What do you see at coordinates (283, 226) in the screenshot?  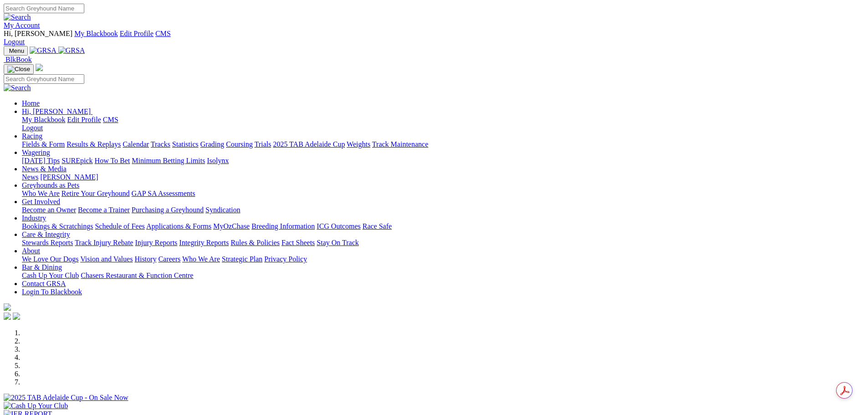 I see `a: Breeding Information` at bounding box center [283, 226].